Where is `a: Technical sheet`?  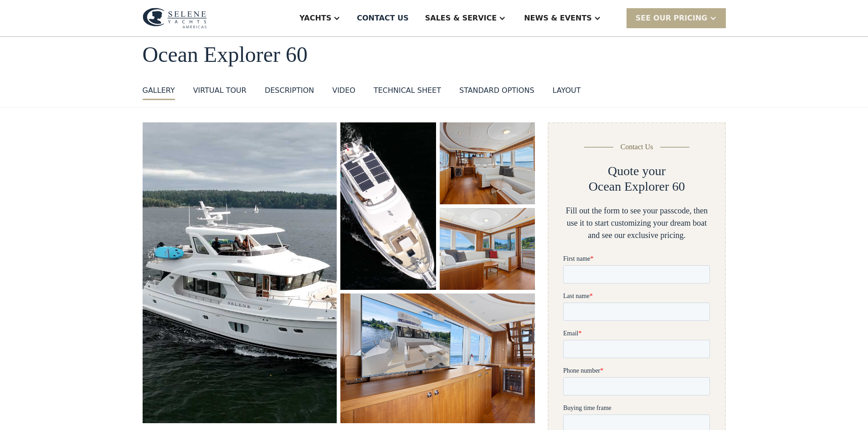 a: Technical sheet is located at coordinates (407, 93).